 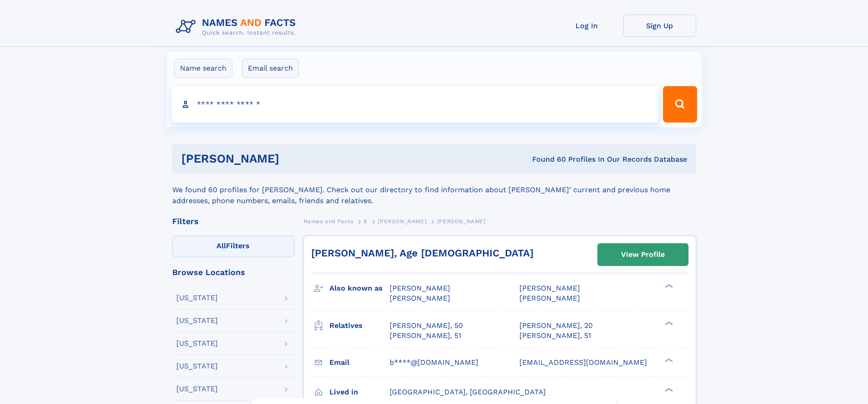 What do you see at coordinates (365, 221) in the screenshot?
I see `span: S` at bounding box center [365, 221].